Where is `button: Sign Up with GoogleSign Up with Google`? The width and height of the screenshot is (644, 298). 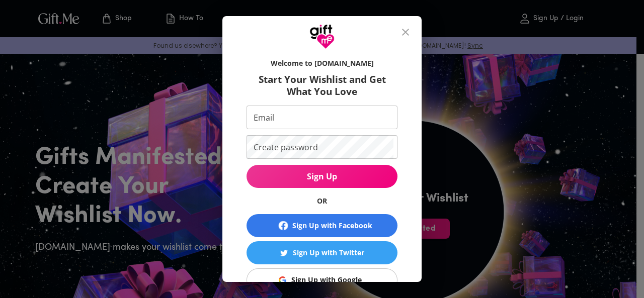
button: Sign Up with GoogleSign Up with Google is located at coordinates (322, 280).